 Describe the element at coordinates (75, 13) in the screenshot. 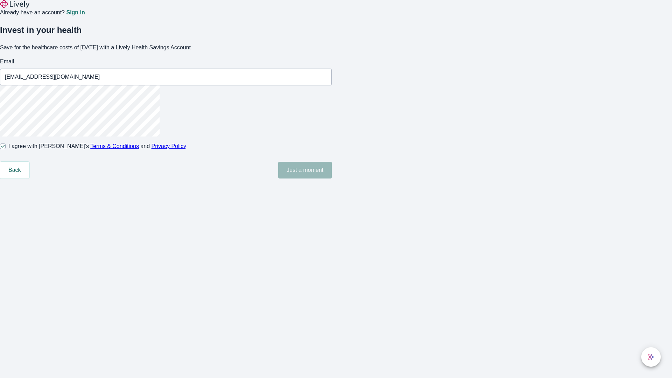

I see `a: Sign in` at that location.